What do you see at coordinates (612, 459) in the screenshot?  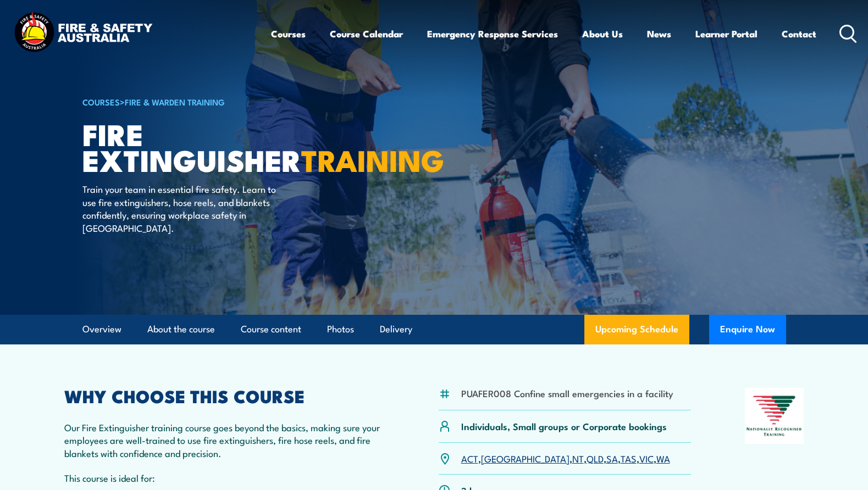 I see `a: SA` at bounding box center [612, 459].